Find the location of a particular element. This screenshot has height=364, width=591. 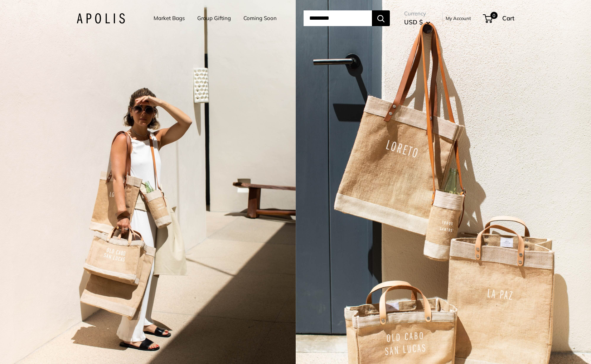

a: My Account is located at coordinates (458, 18).